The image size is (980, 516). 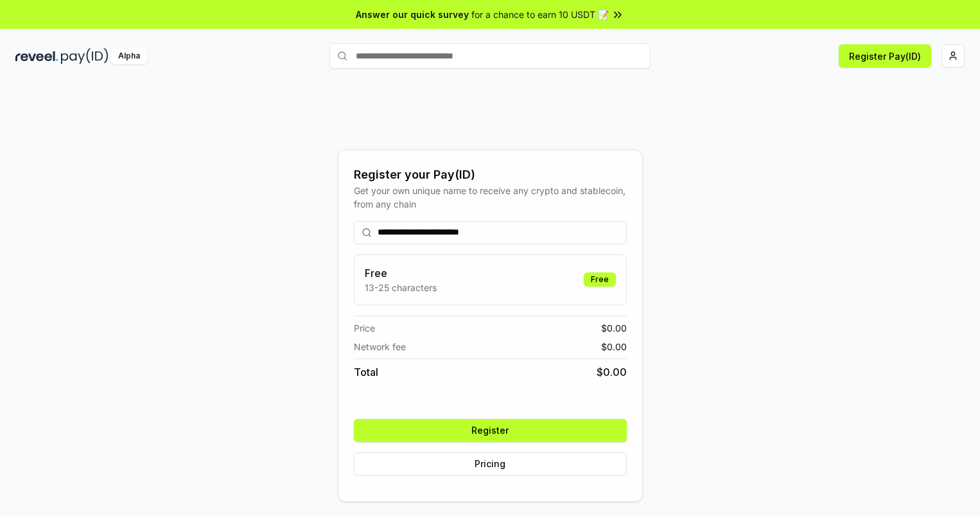 What do you see at coordinates (600, 279) in the screenshot?
I see `div: Free` at bounding box center [600, 279].